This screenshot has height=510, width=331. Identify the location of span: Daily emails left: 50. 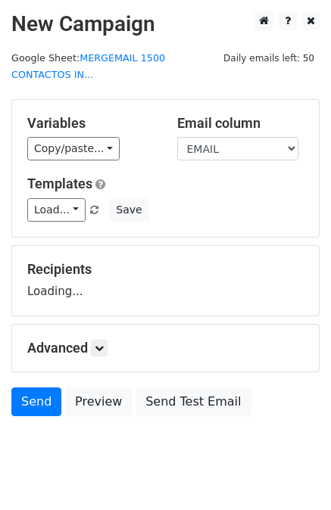
(269, 58).